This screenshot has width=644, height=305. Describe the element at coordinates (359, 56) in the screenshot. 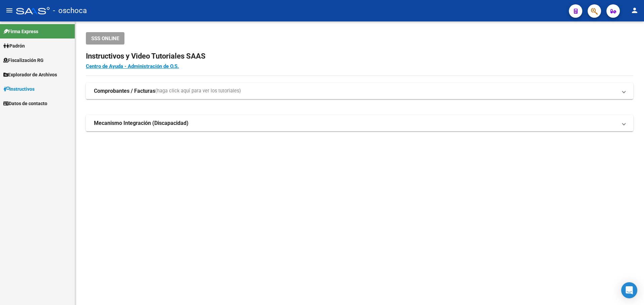

I see `h2: Instructivos y Video Tutoriales SAAS` at that location.